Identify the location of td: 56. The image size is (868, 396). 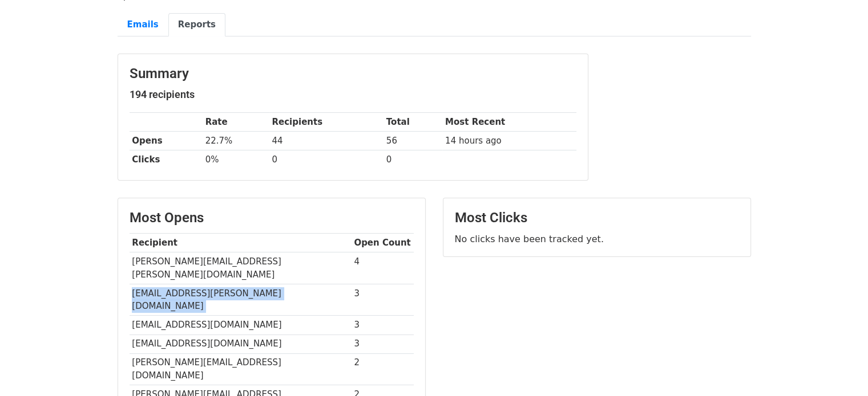
(412, 140).